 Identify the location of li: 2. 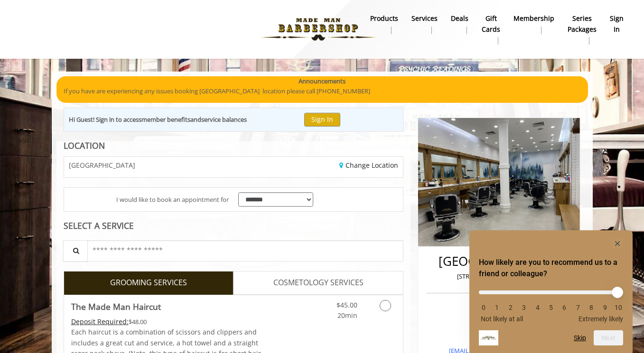
(511, 308).